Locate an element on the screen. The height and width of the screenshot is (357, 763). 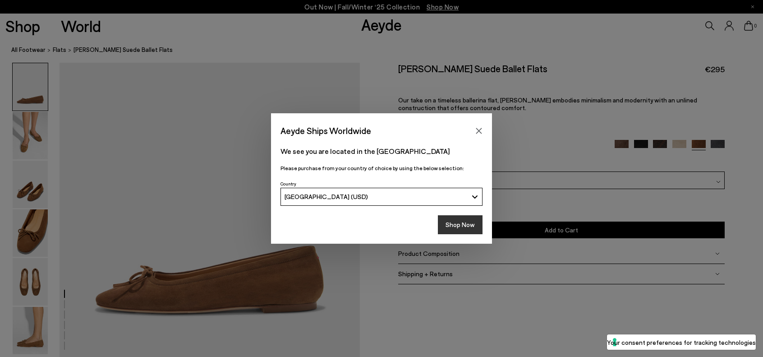
label: Your consent preferences for tracking technologies is located at coordinates (681, 342).